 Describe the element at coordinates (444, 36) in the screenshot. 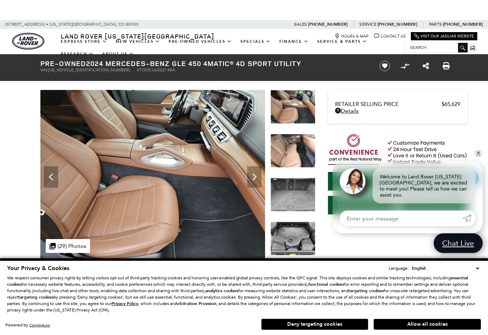

I see `a: Visit Our Jaguar Website` at that location.